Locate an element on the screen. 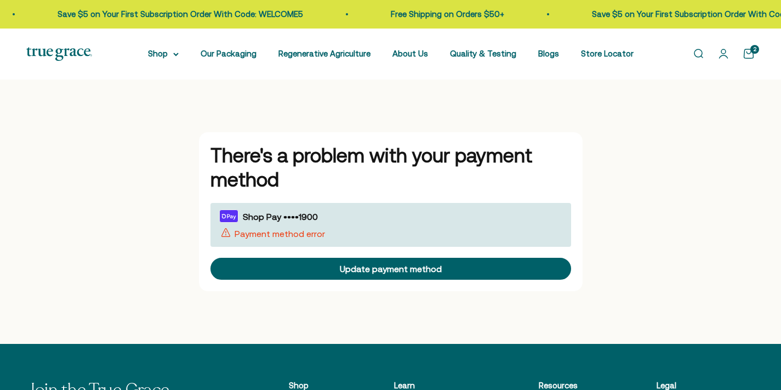 The image size is (781, 390). a: Quality & Testing is located at coordinates (483, 53).